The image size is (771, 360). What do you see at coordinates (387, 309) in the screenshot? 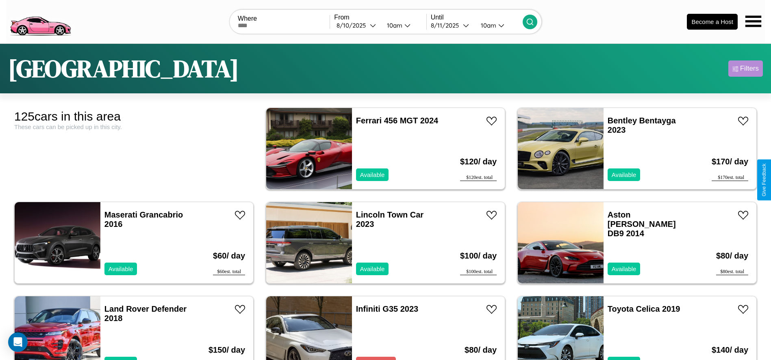
I see `a: Infiniti G35 2023` at bounding box center [387, 309].